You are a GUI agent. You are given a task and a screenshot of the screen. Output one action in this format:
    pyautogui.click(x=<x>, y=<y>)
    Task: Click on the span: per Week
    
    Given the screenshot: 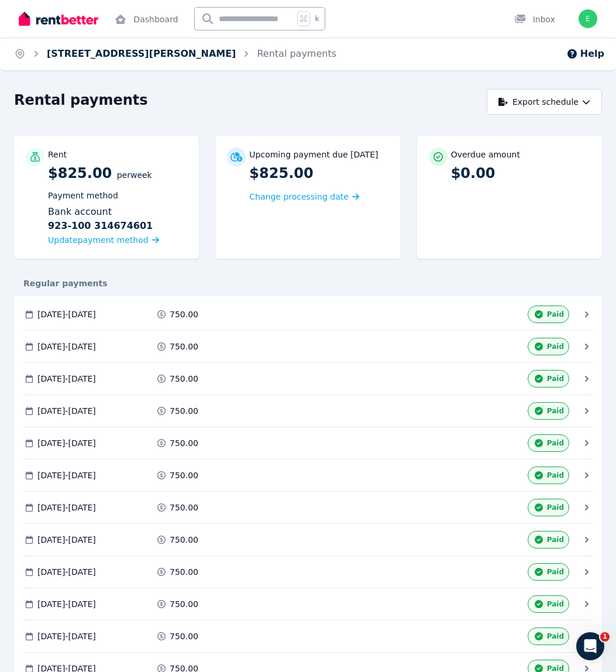 What is the action you would take?
    pyautogui.click(x=135, y=175)
    